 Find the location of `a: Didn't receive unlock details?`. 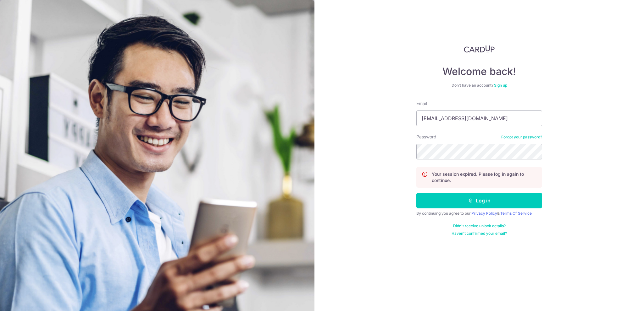

a: Didn't receive unlock details? is located at coordinates (479, 226).